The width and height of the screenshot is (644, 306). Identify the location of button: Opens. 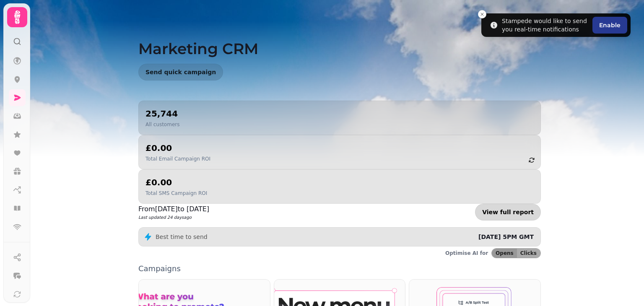
(504, 253).